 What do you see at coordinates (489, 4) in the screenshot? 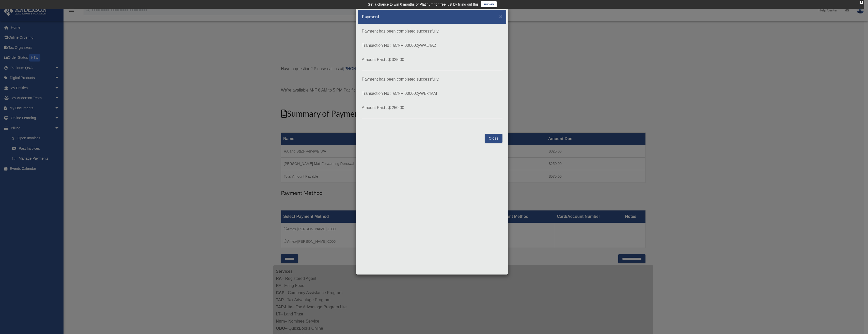
I see `a: survey` at bounding box center [489, 4].